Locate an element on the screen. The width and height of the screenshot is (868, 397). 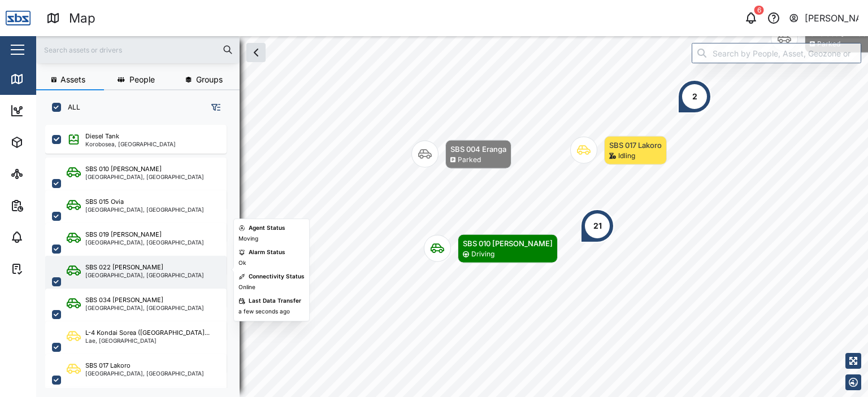
div: 6 is located at coordinates (759, 10).